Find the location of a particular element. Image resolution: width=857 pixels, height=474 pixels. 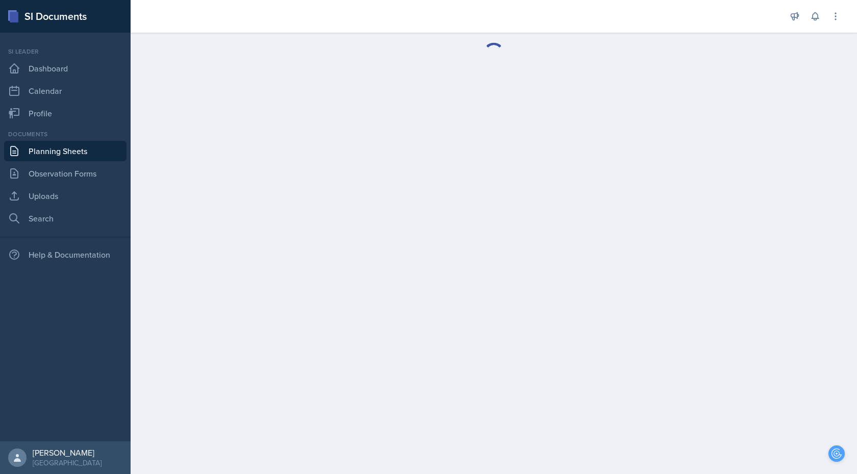

div: Si leader is located at coordinates (65, 52).